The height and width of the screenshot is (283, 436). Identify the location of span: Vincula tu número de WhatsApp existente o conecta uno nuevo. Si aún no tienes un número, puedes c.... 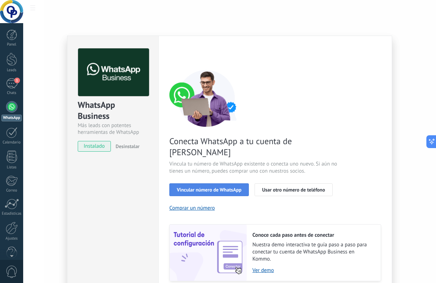
(254, 168).